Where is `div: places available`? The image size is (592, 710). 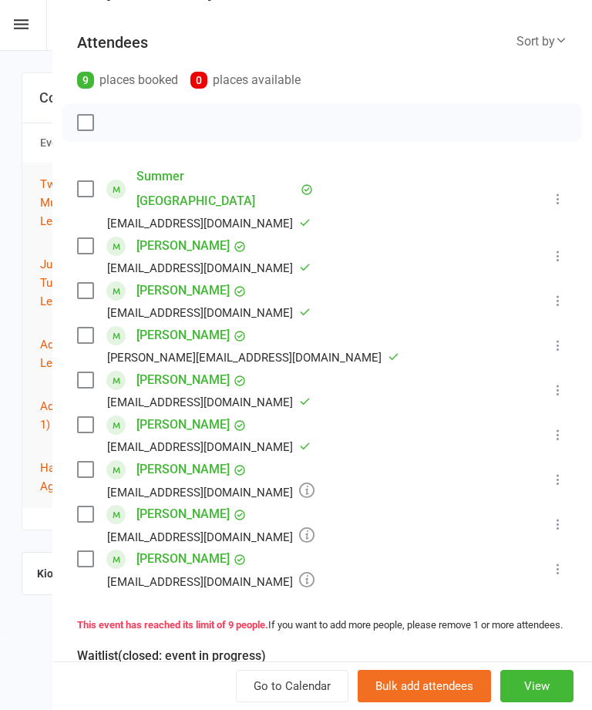
div: places available is located at coordinates (245, 80).